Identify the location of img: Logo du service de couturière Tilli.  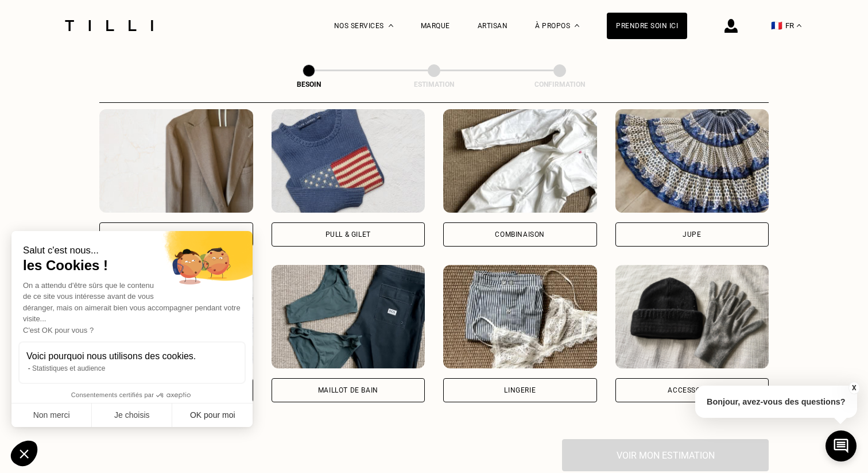
(109, 26).